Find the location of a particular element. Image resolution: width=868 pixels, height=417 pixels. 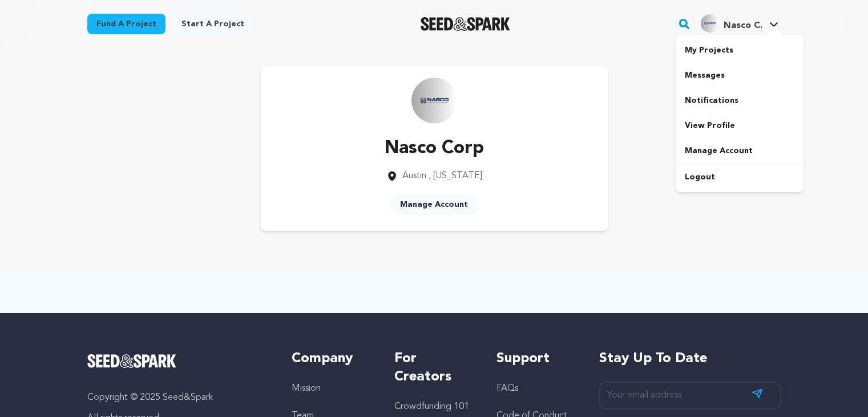

p: Nasco Corp is located at coordinates (434, 149).